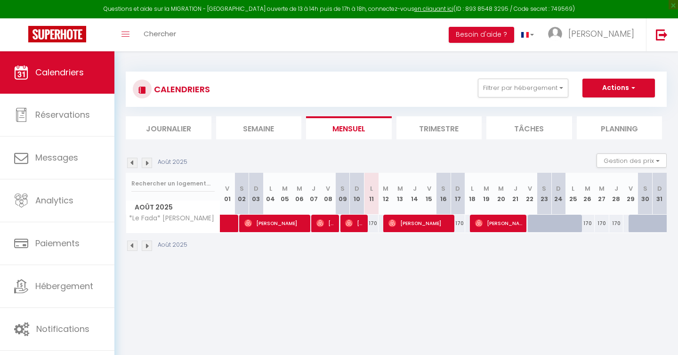 The height and width of the screenshot is (355, 678). Describe the element at coordinates (371, 193) in the screenshot. I see `th: 11` at that location.